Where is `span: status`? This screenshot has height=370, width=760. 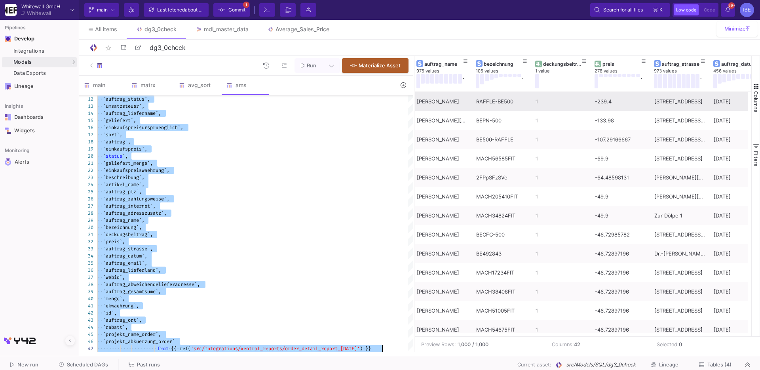 span: status is located at coordinates (114, 156).